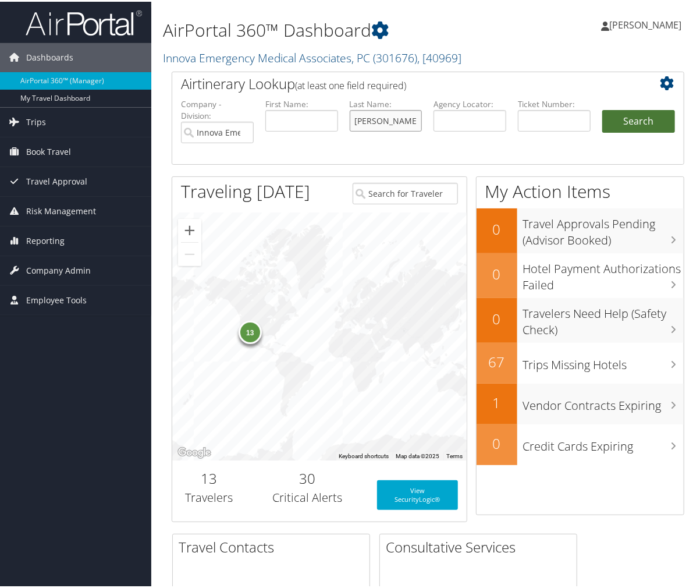  I want to click on span: Dashboards, so click(49, 56).